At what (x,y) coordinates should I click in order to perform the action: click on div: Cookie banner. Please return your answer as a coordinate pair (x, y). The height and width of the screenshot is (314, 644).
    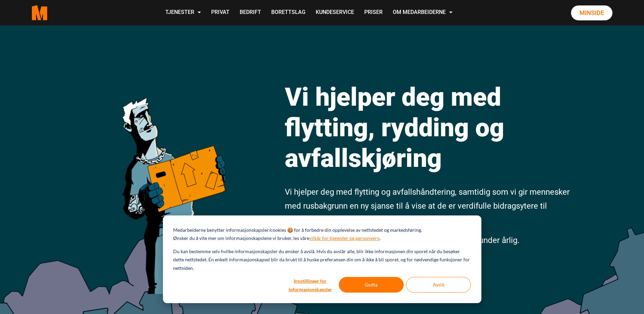
    Looking at the image, I should click on (322, 259).